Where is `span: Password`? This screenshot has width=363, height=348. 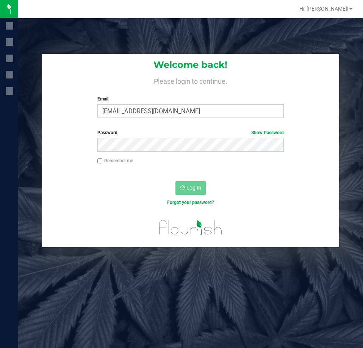
span: Password is located at coordinates (107, 133).